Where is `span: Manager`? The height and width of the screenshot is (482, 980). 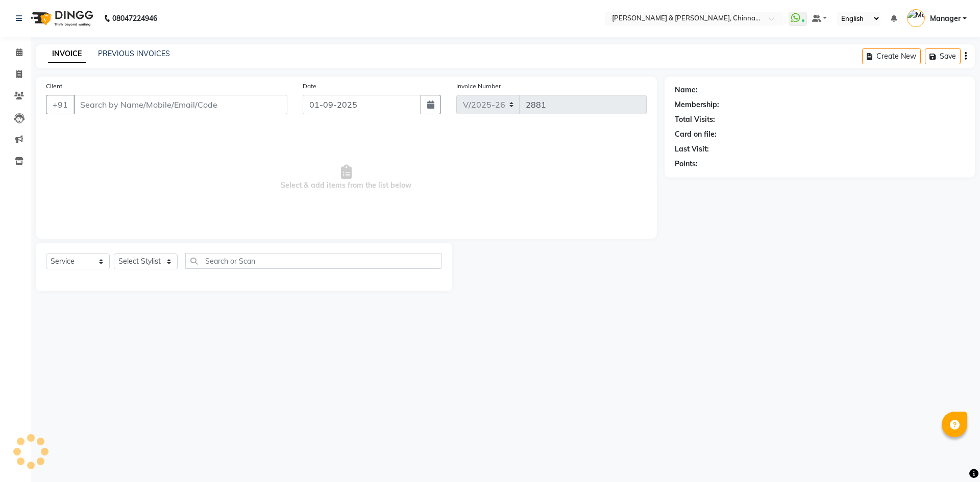
span: Manager is located at coordinates (945, 19).